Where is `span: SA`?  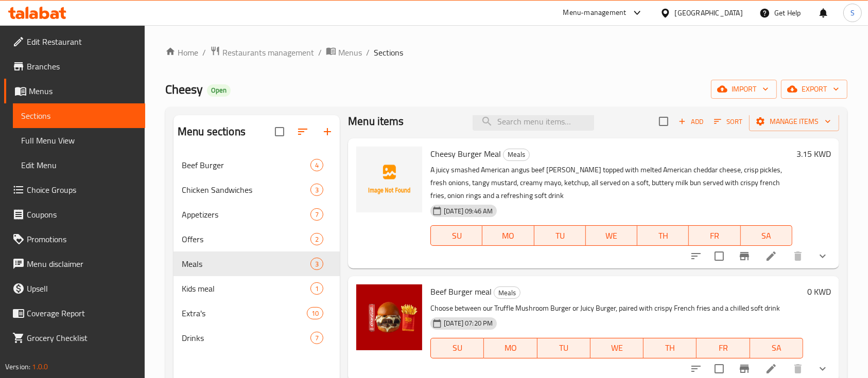 span: SA is located at coordinates (767, 235).